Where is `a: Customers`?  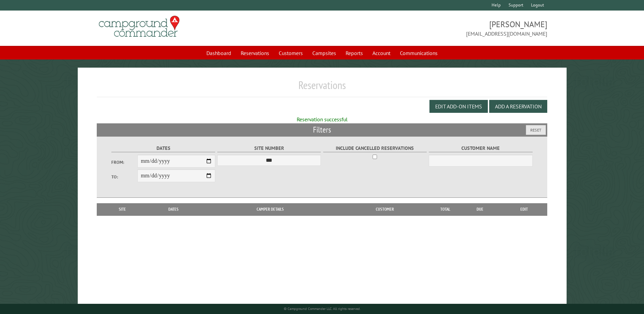 a: Customers is located at coordinates (291, 53).